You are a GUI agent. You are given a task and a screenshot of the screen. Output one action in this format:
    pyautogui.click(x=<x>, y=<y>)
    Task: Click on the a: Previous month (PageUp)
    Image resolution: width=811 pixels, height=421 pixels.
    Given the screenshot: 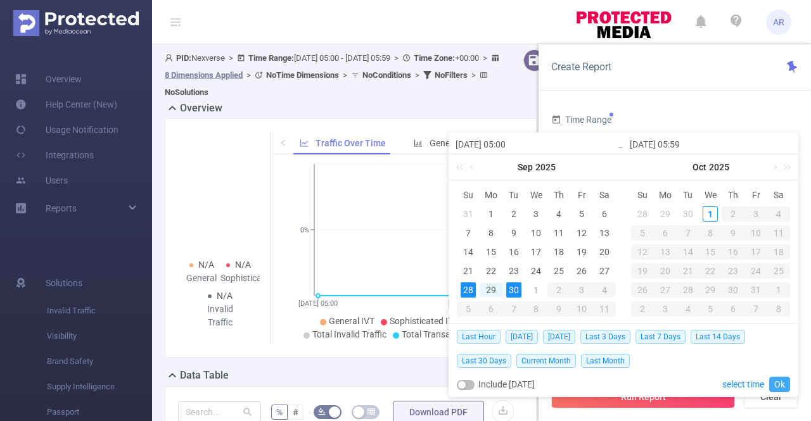 What is the action you would take?
    pyautogui.click(x=473, y=167)
    